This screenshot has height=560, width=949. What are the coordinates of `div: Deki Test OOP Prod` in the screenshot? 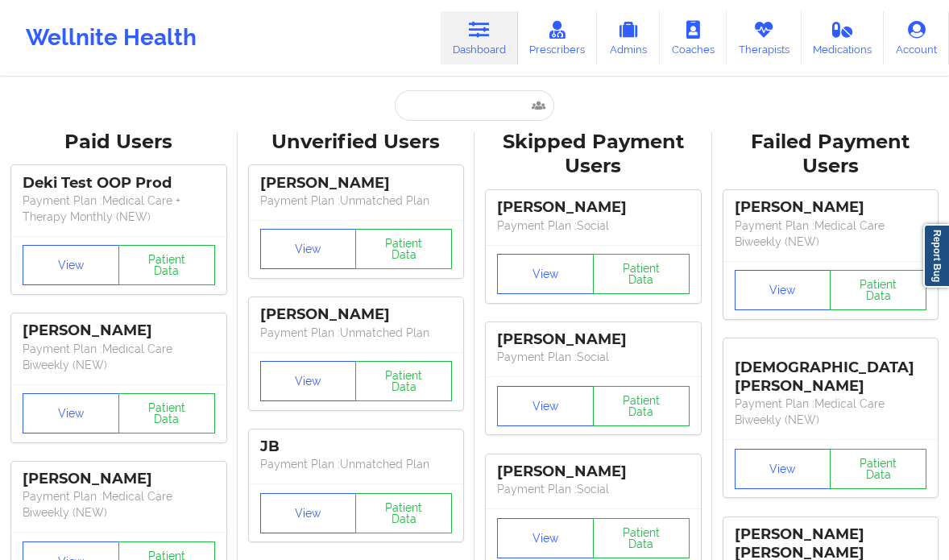 It's located at (119, 183).